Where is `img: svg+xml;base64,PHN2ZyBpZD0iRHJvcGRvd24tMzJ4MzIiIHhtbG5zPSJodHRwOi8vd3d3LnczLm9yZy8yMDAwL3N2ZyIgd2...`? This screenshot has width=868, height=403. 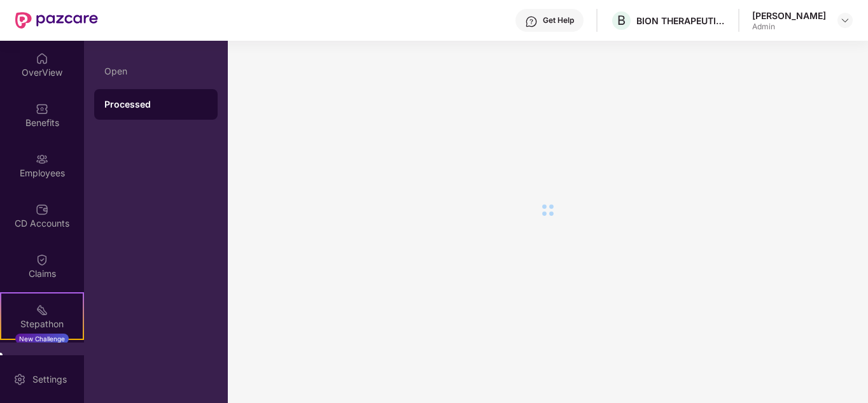 img: svg+xml;base64,PHN2ZyBpZD0iRHJvcGRvd24tMzJ4MzIiIHhtbG5zPSJodHRwOi8vd3d3LnczLm9yZy8yMDAwL3N2ZyIgd2... is located at coordinates (844, 20).